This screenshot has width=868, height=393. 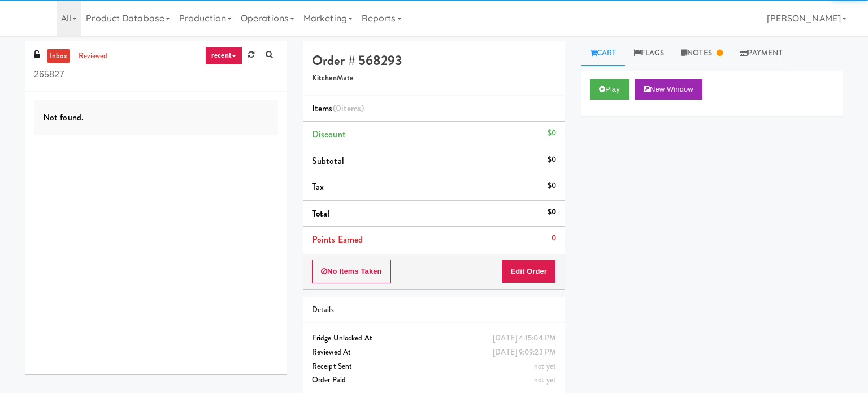 What do you see at coordinates (603, 53) in the screenshot?
I see `a: Cart` at bounding box center [603, 53].